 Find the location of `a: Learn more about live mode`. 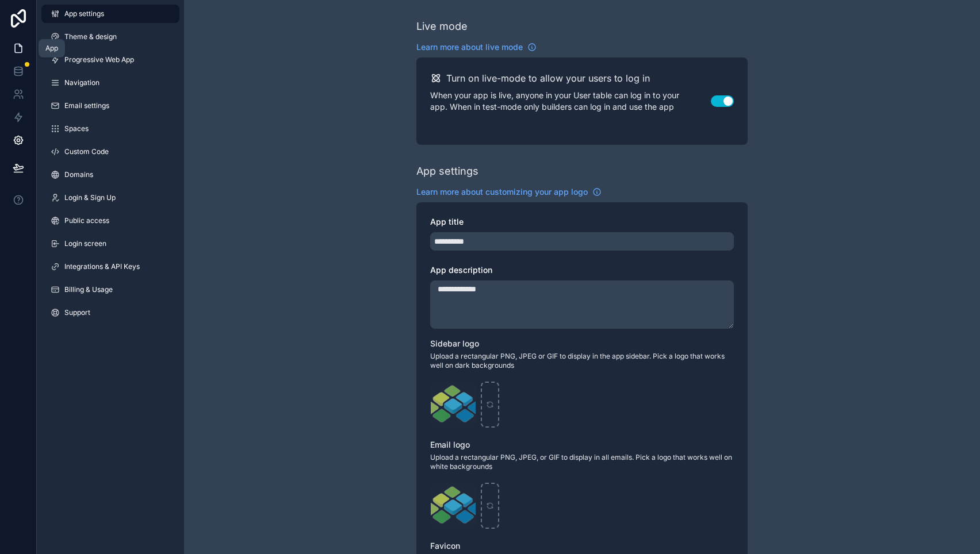

a: Learn more about live mode is located at coordinates (476, 47).